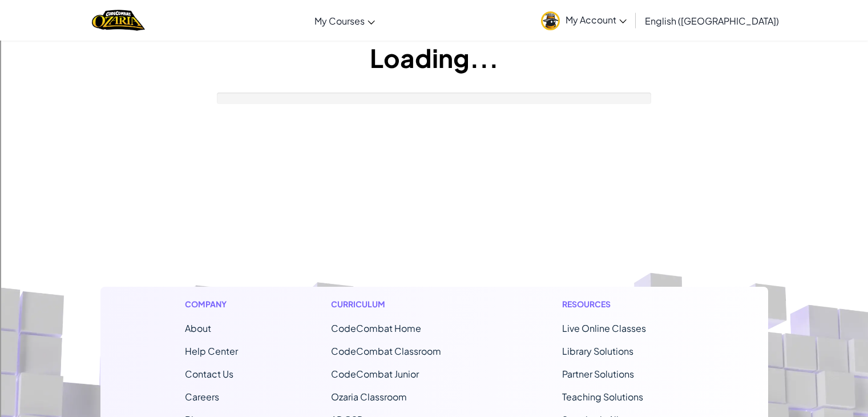  I want to click on a: Ozaria by CodeCombat logo, so click(118, 20).